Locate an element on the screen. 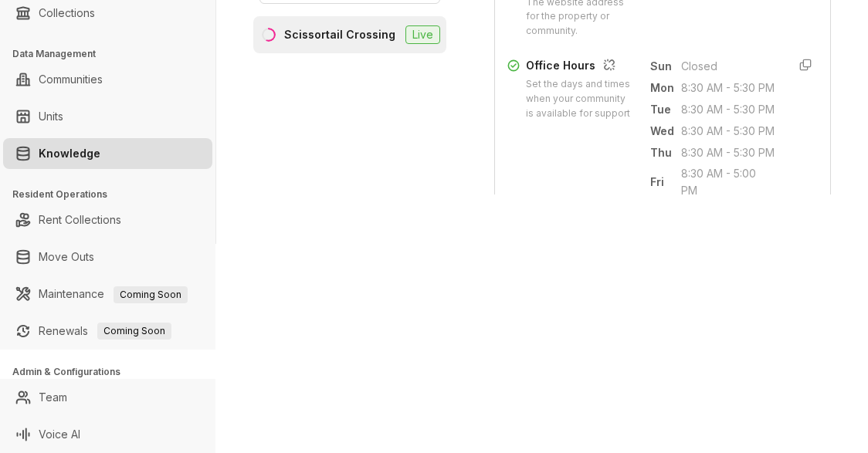 The image size is (868, 453). span: Closed is located at coordinates (727, 66).